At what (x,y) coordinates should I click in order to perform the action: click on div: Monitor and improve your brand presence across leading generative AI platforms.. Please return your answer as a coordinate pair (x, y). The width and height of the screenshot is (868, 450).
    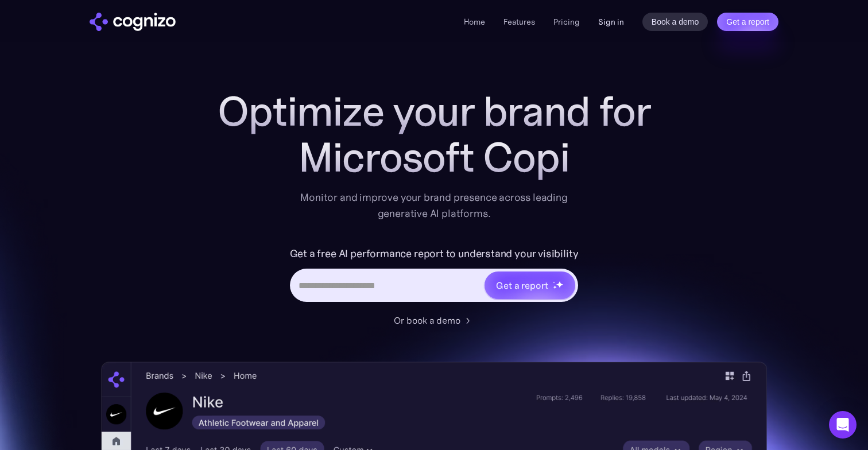
    Looking at the image, I should click on (434, 206).